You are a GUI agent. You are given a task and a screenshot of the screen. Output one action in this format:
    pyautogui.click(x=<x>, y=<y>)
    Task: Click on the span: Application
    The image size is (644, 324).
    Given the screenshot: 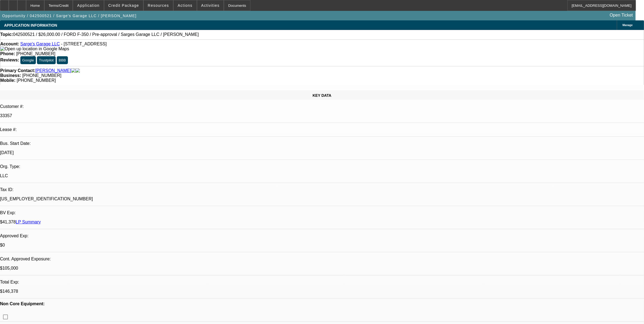 What is the action you would take?
    pyautogui.click(x=88, y=5)
    